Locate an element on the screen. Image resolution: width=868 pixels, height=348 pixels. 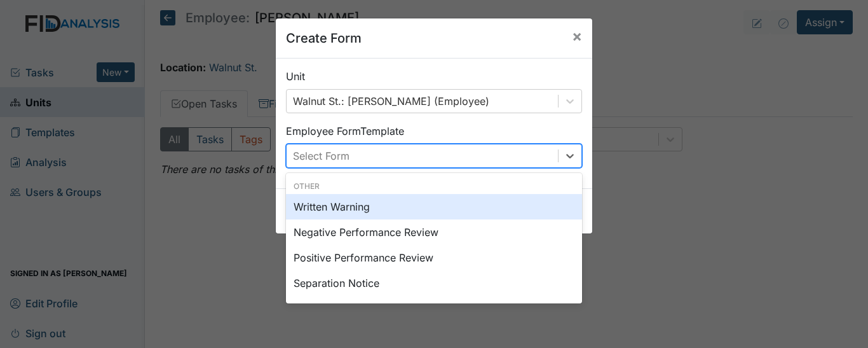
div: Negative Performance Review is located at coordinates (434, 232).